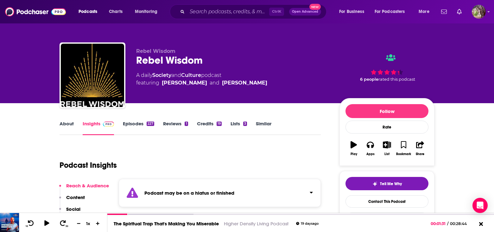 The image size is (494, 232). I want to click on button: tell me why sparkleTell Me Why, so click(387, 184).